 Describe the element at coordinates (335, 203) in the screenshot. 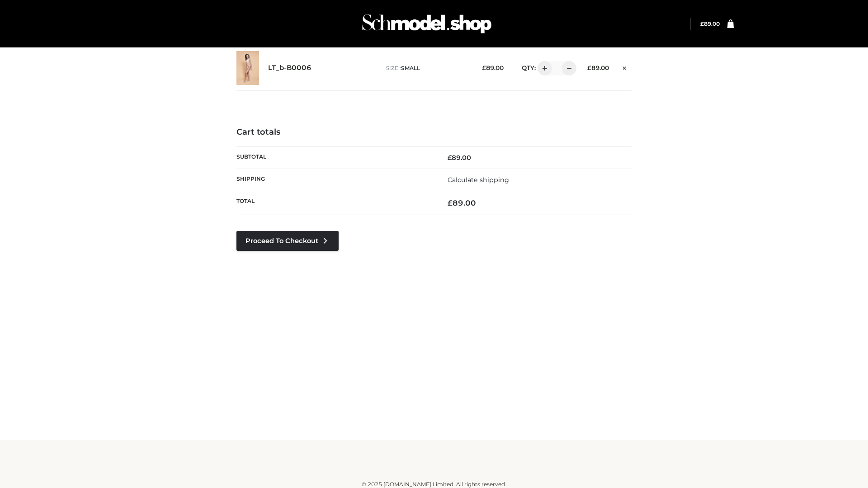

I see `th: Total` at that location.